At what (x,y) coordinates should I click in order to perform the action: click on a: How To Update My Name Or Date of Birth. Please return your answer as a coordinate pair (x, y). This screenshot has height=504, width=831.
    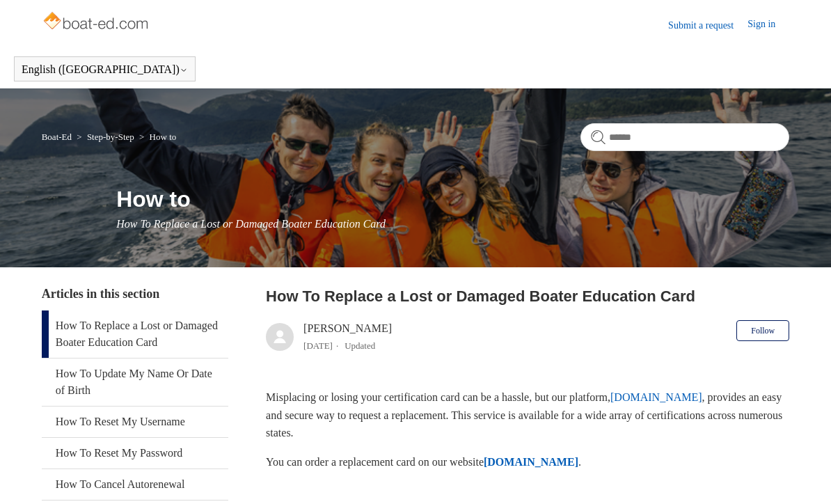
    Looking at the image, I should click on (135, 382).